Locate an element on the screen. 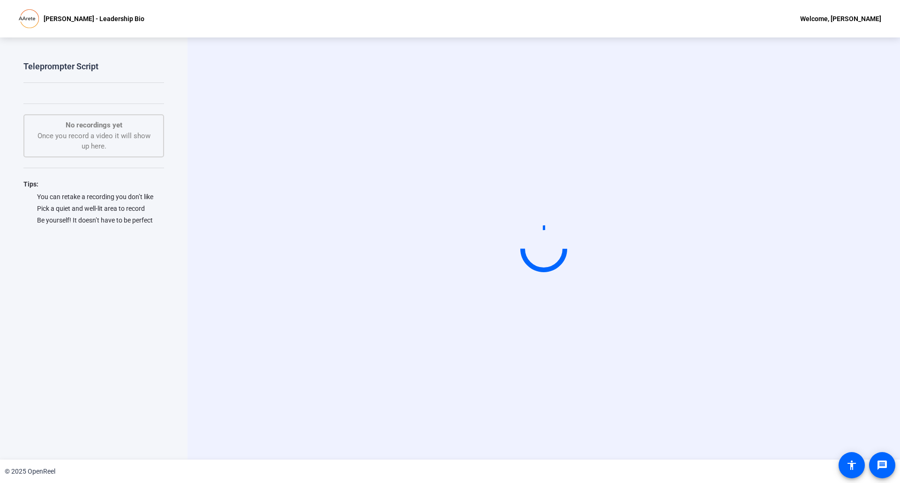 This screenshot has height=483, width=900. div: Tips: is located at coordinates (94, 184).